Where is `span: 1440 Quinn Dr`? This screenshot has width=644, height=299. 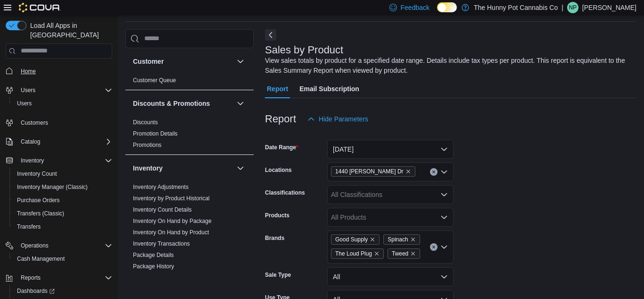 span: 1440 Quinn Dr is located at coordinates (372, 171).